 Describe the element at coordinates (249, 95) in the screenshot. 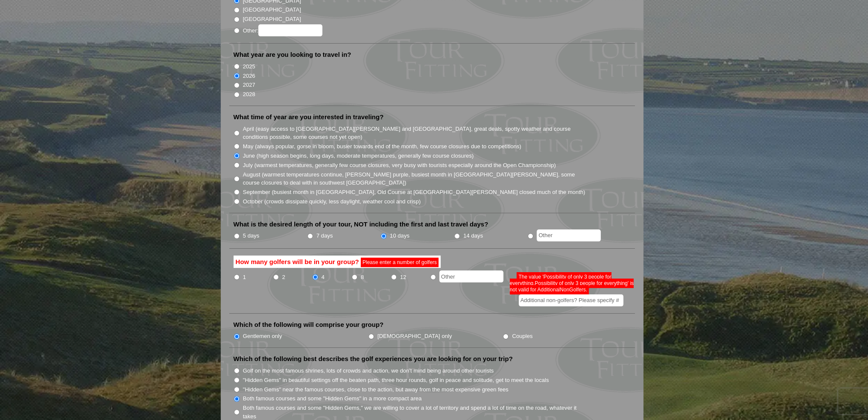

I see `label: 2028` at that location.